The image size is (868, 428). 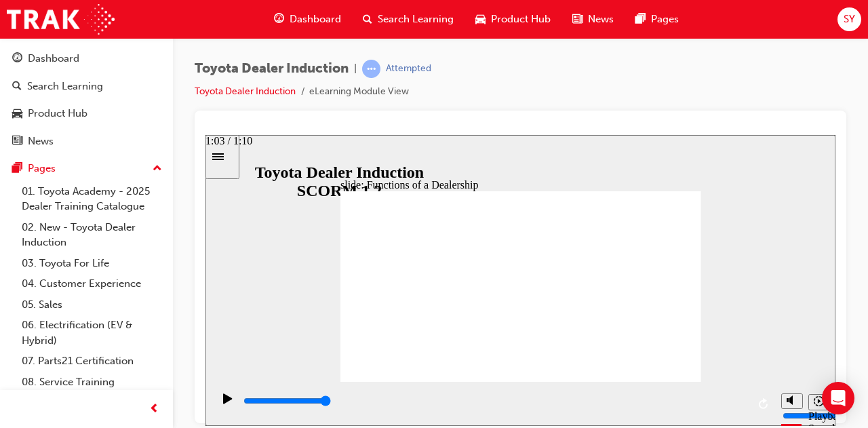 What do you see at coordinates (157, 169) in the screenshot?
I see `span: up-icon` at bounding box center [157, 169].